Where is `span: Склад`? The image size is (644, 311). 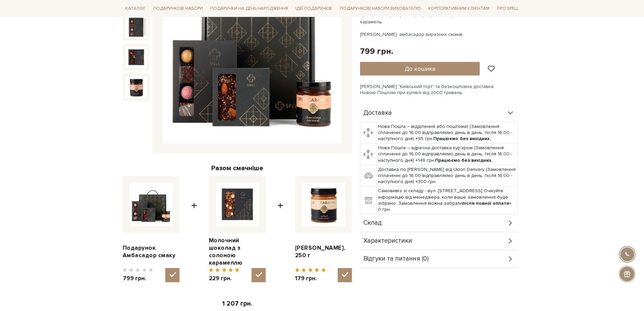 span: Склад is located at coordinates (373, 223).